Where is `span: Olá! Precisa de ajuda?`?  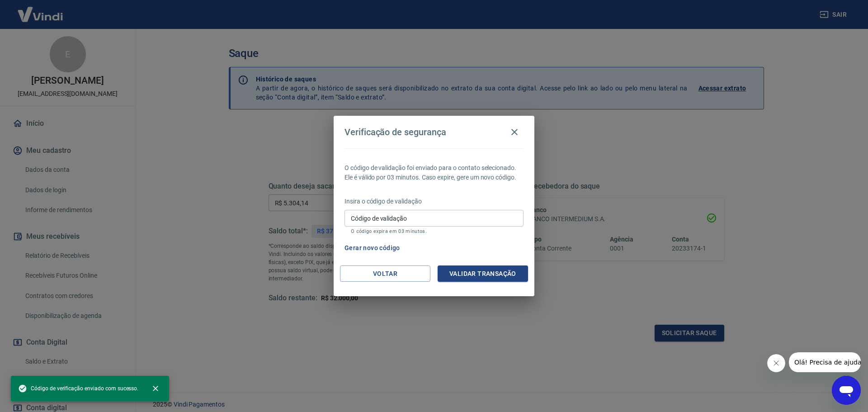 span: Olá! Precisa de ajuda? is located at coordinates (41, 10).